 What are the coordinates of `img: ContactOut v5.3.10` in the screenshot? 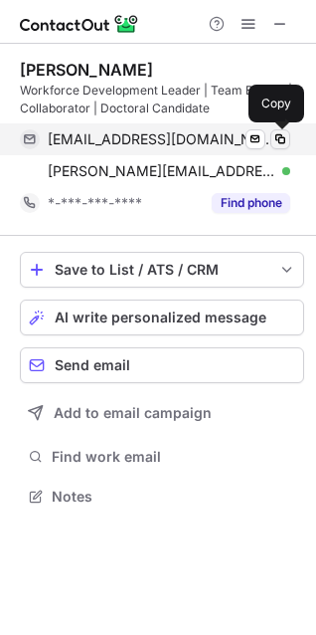 It's located at (80, 24).